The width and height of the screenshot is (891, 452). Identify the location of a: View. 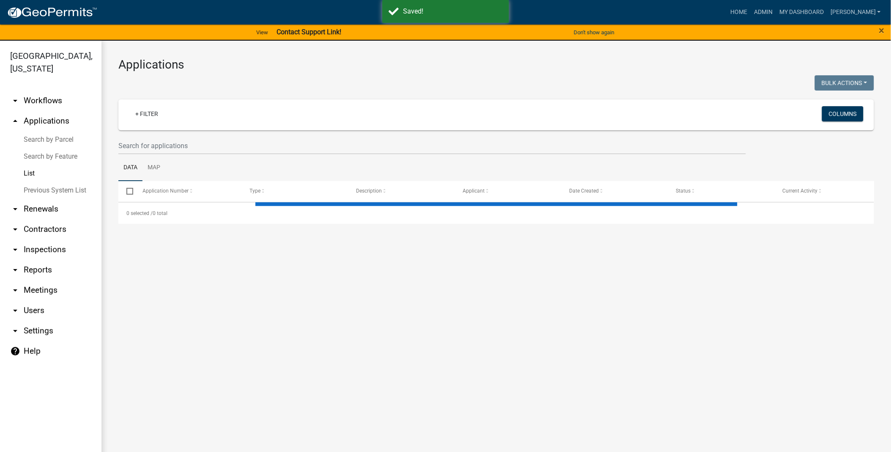
(262, 32).